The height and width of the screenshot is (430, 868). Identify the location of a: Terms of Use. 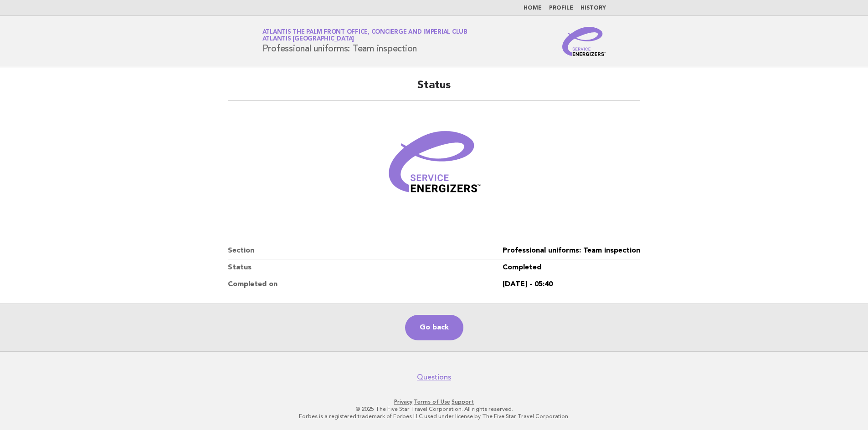
(432, 402).